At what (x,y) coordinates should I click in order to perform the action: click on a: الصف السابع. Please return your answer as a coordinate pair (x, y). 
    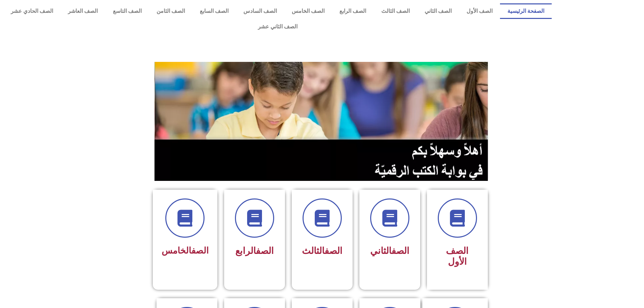
    Looking at the image, I should click on (214, 11).